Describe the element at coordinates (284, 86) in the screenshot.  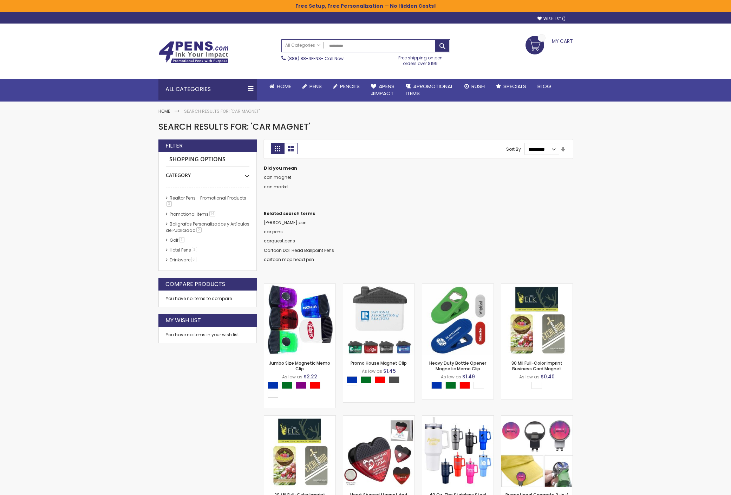
I see `span: Home` at that location.